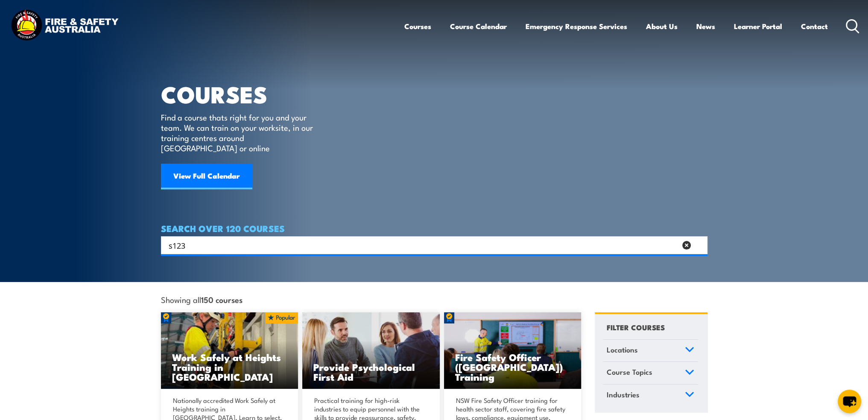 Image resolution: width=868 pixels, height=420 pixels. What do you see at coordinates (513, 350) in the screenshot?
I see `img: Fire Safety Advisor` at bounding box center [513, 350].